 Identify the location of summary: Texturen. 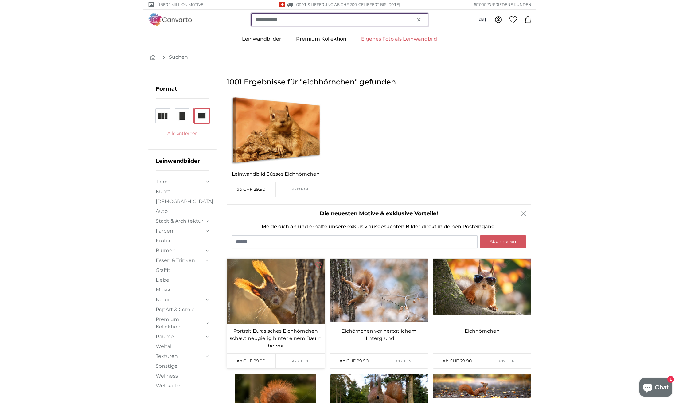
(182, 356).